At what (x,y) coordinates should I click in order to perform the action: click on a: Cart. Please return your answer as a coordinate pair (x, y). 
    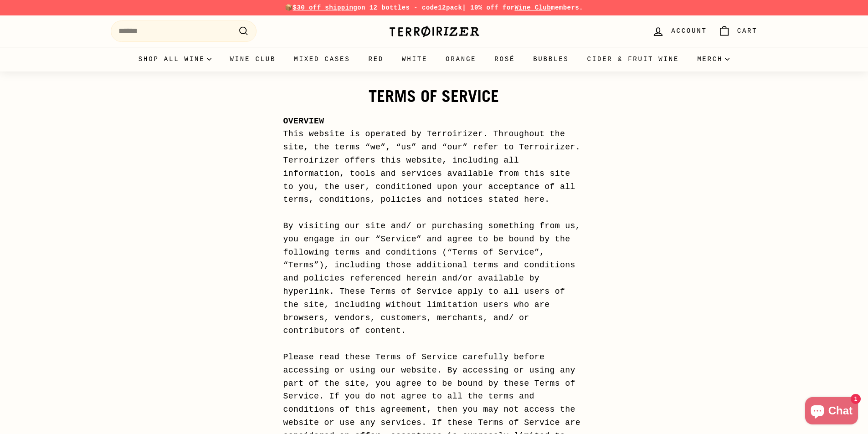
    Looking at the image, I should click on (738, 31).